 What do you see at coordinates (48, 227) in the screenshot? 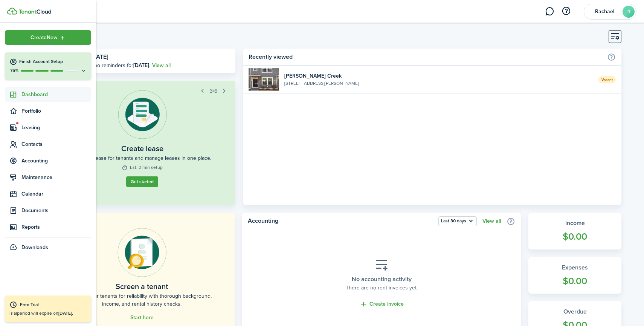
I see `a: Reports` at bounding box center [48, 227].